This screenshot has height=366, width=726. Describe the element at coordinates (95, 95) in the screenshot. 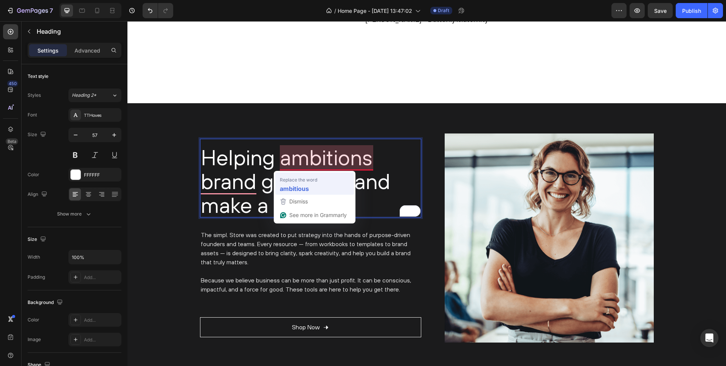

I see `button: Heading 2*` at that location.